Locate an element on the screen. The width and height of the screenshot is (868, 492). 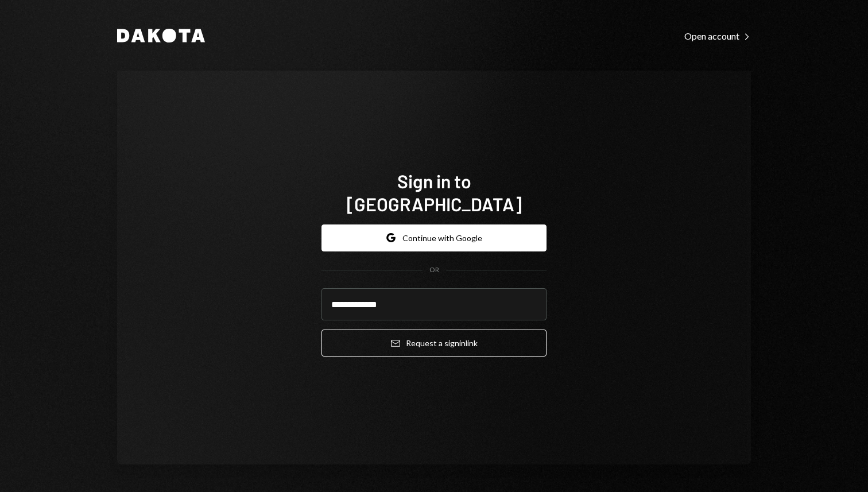
div: Open account is located at coordinates (718, 37).